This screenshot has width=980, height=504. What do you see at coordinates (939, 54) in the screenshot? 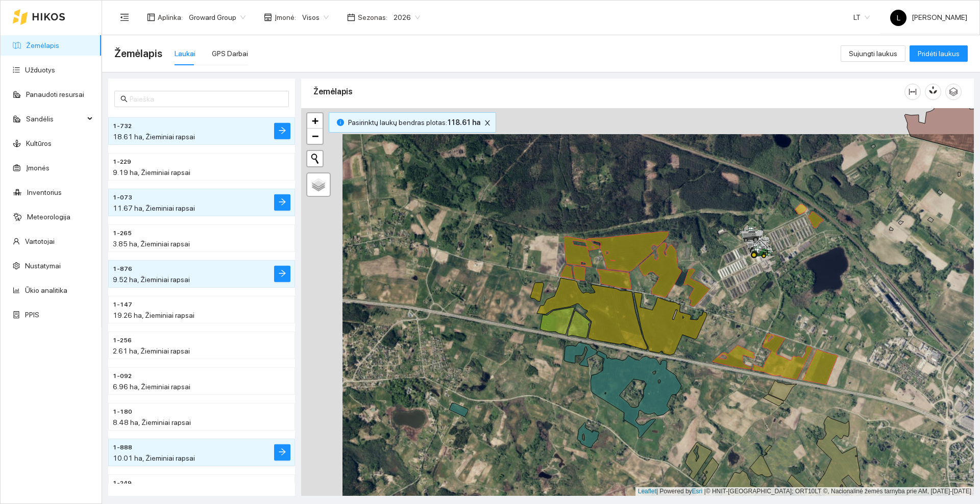
I see `button: Pridėti laukus` at bounding box center [939, 54].